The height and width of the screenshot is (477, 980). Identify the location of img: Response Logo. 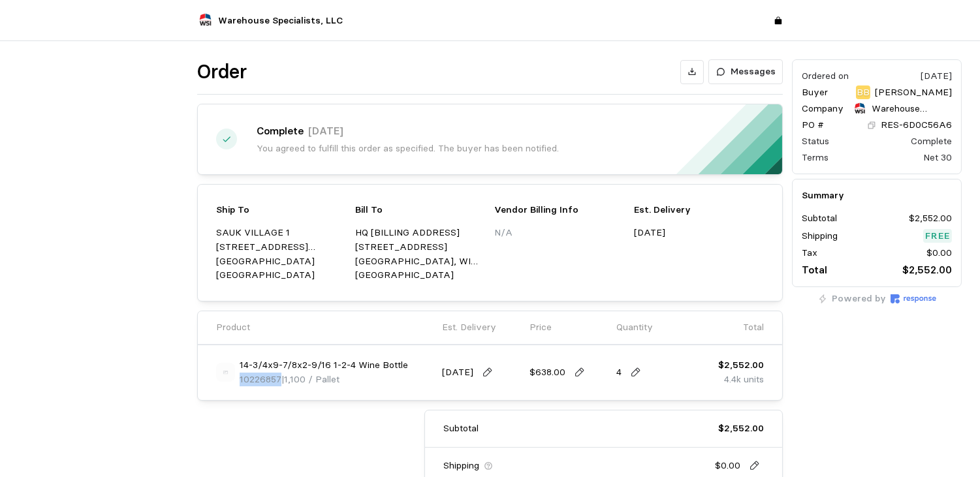
(913, 299).